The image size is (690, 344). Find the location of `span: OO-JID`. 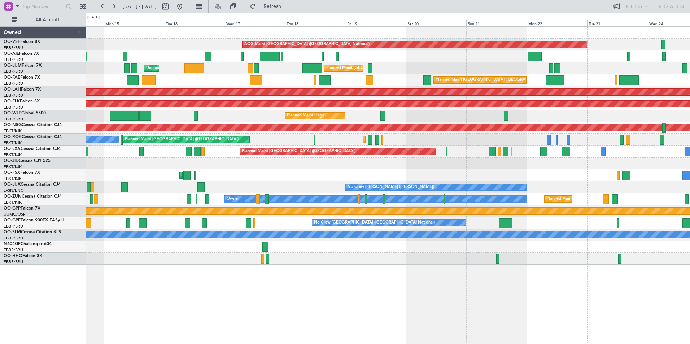

span: OO-JID is located at coordinates (11, 161).